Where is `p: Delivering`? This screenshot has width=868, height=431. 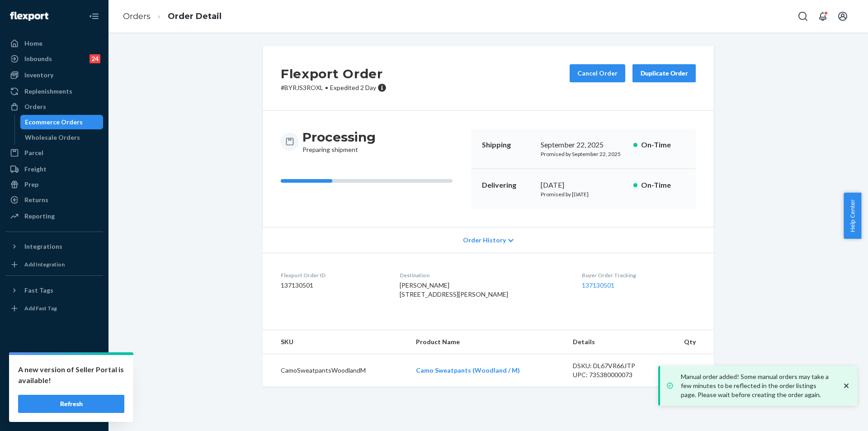
p: Delivering is located at coordinates (508, 185).